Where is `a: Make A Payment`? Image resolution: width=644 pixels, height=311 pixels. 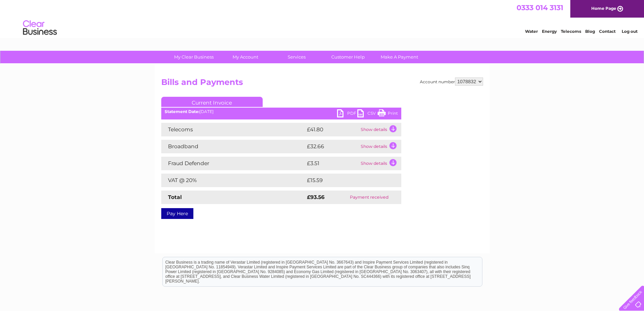
a: Make A Payment is located at coordinates (399, 57).